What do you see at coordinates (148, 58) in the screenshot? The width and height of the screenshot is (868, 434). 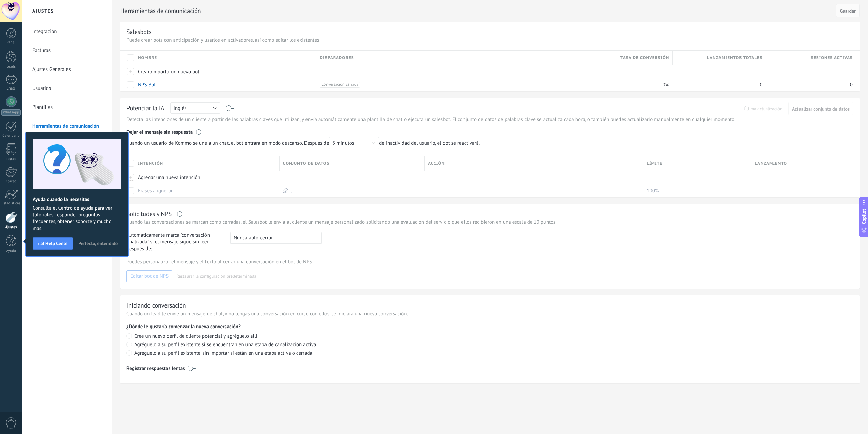 I see `span: Nombre` at bounding box center [148, 58].